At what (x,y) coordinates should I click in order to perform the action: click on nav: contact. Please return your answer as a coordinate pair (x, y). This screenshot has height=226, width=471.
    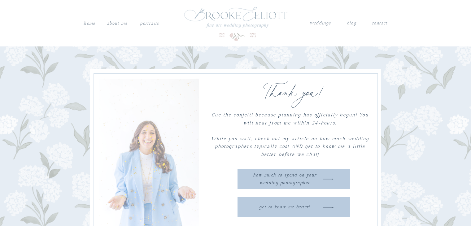
    Looking at the image, I should click on (380, 22).